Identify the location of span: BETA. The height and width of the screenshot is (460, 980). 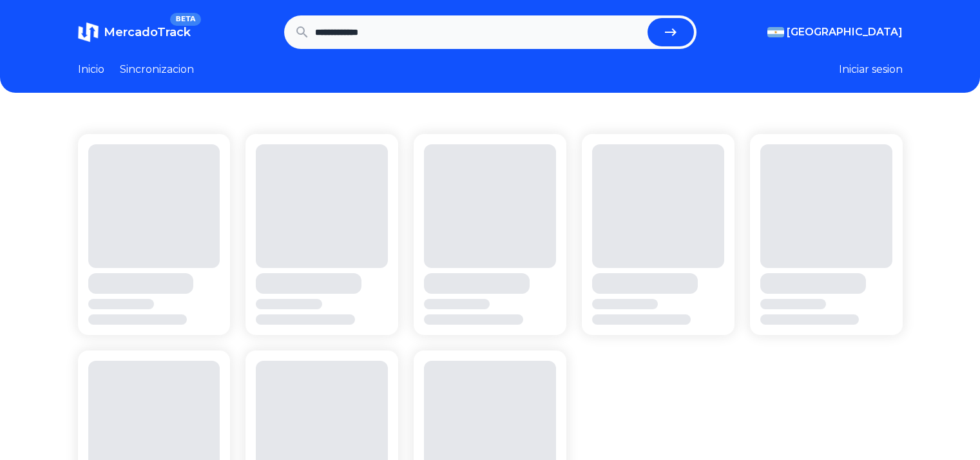
(185, 19).